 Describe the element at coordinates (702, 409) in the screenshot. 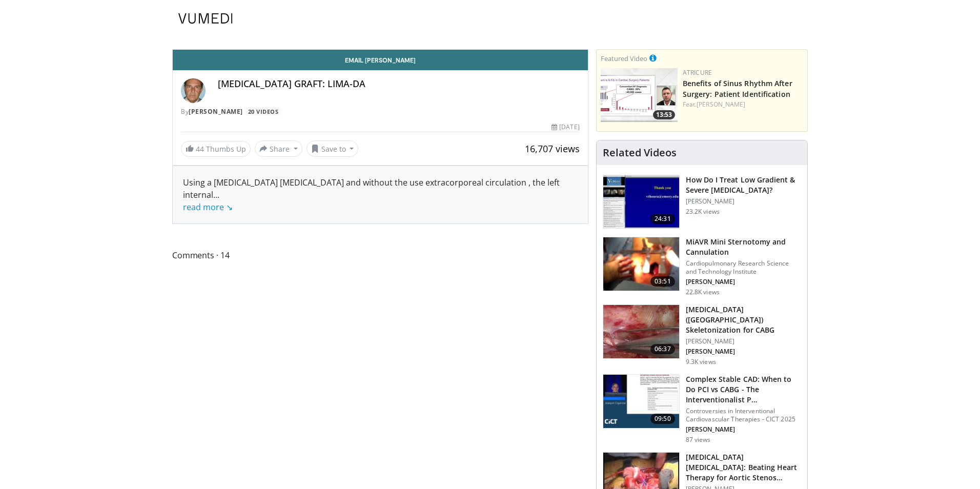

I see `a: 09:50 Complex Stable CAD: When to Do PCI vs CABG - The Interventionalist P… Controversies in Inte...` at that location.